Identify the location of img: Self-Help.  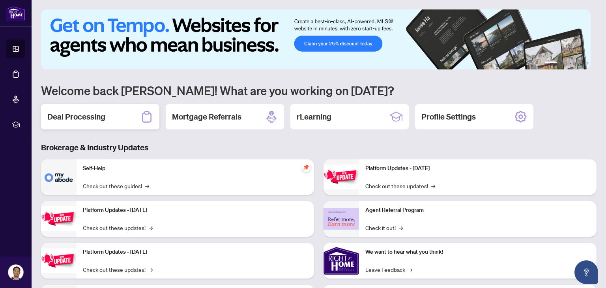
(59, 177).